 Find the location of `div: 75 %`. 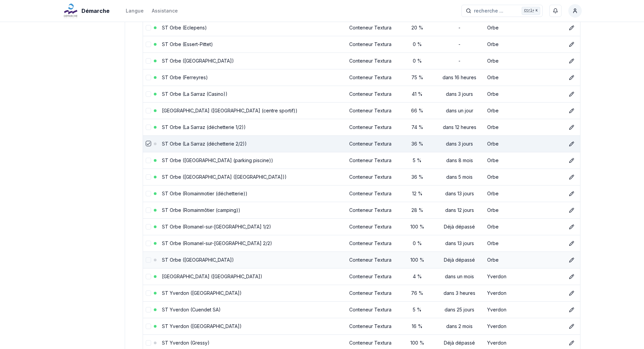

div: 75 % is located at coordinates (417, 78).